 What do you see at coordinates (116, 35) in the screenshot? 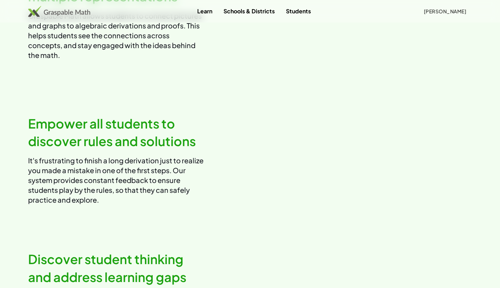
I see `p: Graspable Math allows students to connect pictures and graphs to algebraic derivations and proofs...` at bounding box center [116, 35].